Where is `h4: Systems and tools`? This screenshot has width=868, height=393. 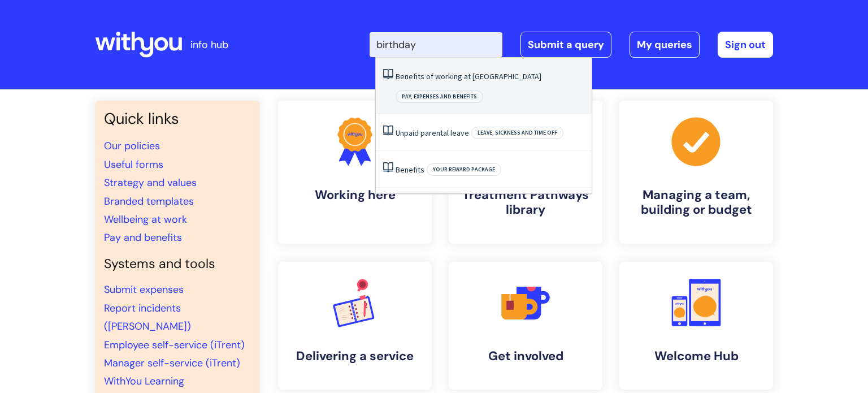 h4: Systems and tools is located at coordinates (177, 264).